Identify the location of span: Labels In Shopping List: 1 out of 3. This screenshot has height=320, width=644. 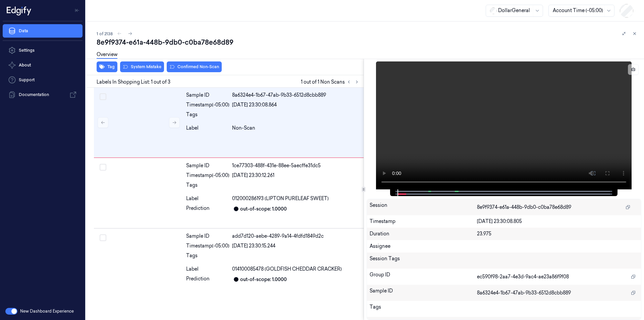
(134, 82).